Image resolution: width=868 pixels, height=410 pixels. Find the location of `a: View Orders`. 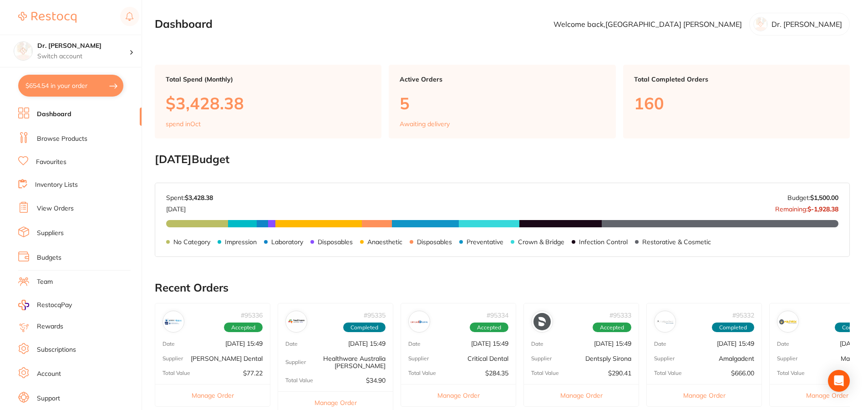

a: View Orders is located at coordinates (55, 209).